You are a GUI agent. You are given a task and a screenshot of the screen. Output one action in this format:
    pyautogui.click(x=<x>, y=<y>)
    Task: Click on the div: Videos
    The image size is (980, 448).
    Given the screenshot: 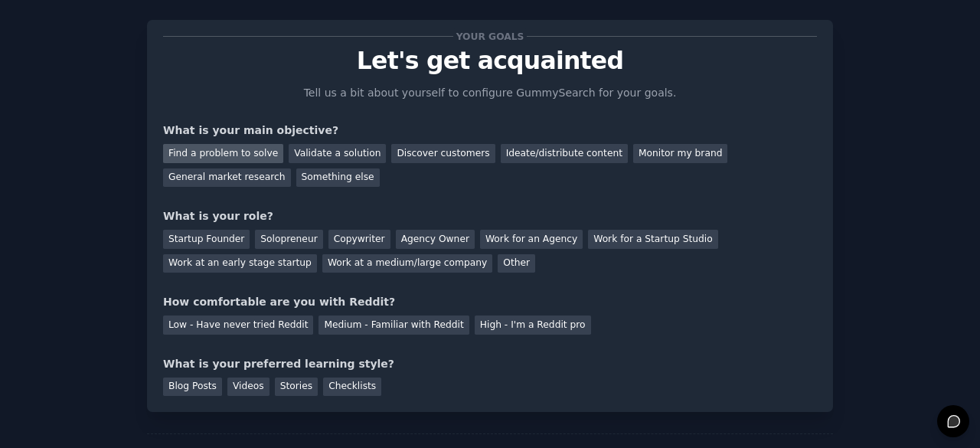 What is the action you would take?
    pyautogui.click(x=248, y=387)
    